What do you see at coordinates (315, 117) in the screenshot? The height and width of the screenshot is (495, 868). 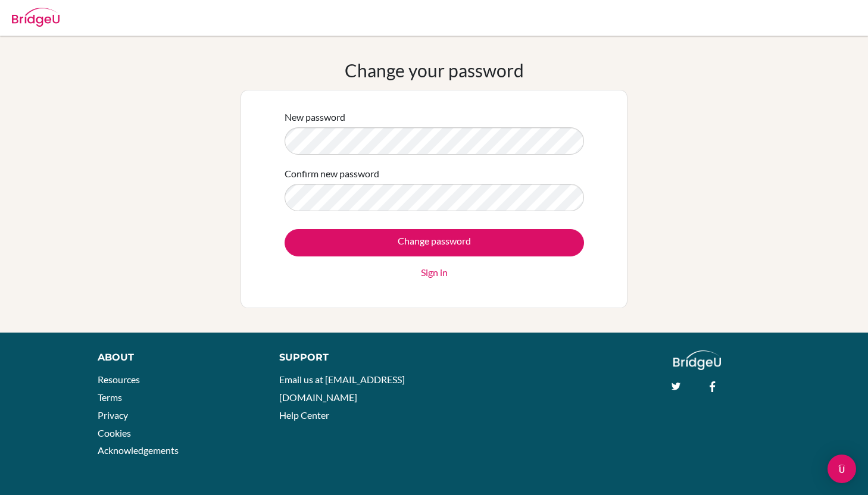 I see `label: New password` at bounding box center [315, 117].